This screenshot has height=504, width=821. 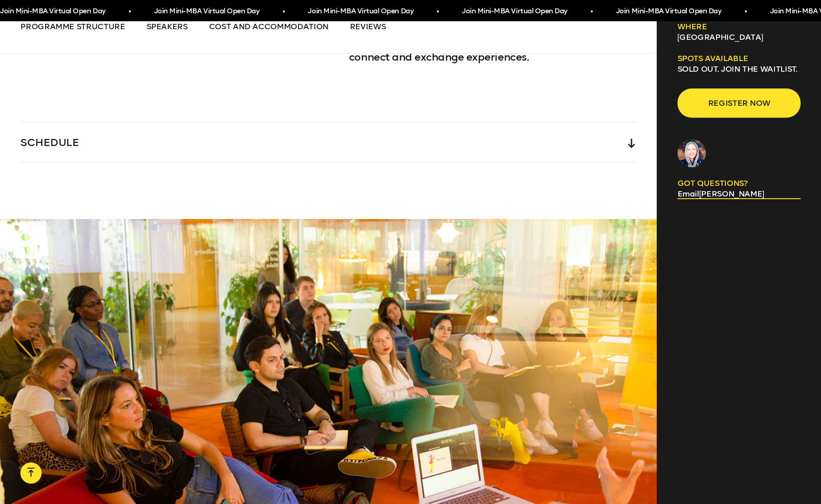 What do you see at coordinates (368, 27) in the screenshot?
I see `span: Reviews` at bounding box center [368, 27].